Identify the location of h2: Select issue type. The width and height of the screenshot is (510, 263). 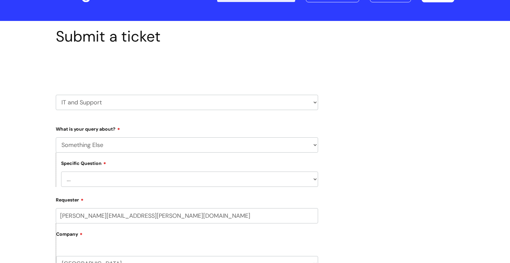
(187, 67).